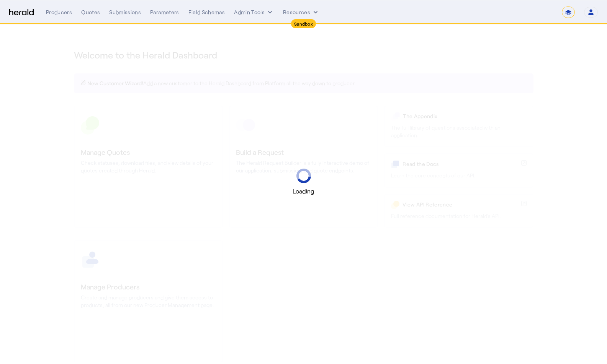 Image resolution: width=607 pixels, height=364 pixels. What do you see at coordinates (22, 12) in the screenshot?
I see `img: Herald Logo` at bounding box center [22, 12].